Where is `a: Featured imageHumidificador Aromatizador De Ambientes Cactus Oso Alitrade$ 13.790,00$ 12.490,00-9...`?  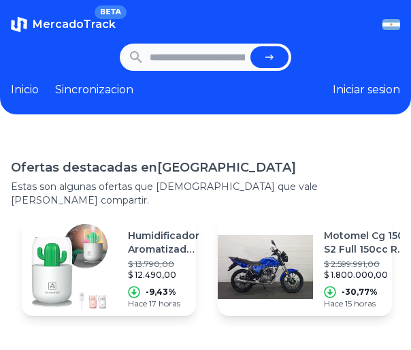 a: Featured imageHumidificador Aromatizador De Ambientes Cactus Oso Alitrade$ 13.790,00$ 12.490,00-9... is located at coordinates (109, 267).